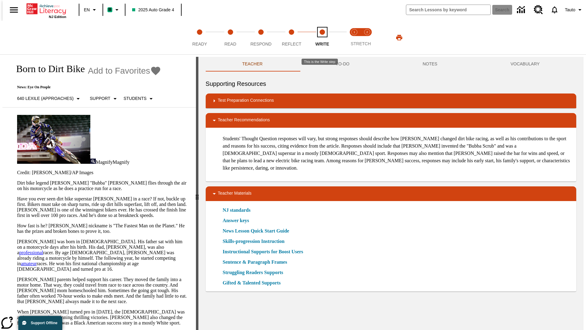 This screenshot has height=330, width=586. What do you see at coordinates (236, 220) in the screenshot?
I see `a: Answer keys, Will open in new browser window or tab` at bounding box center [236, 220].